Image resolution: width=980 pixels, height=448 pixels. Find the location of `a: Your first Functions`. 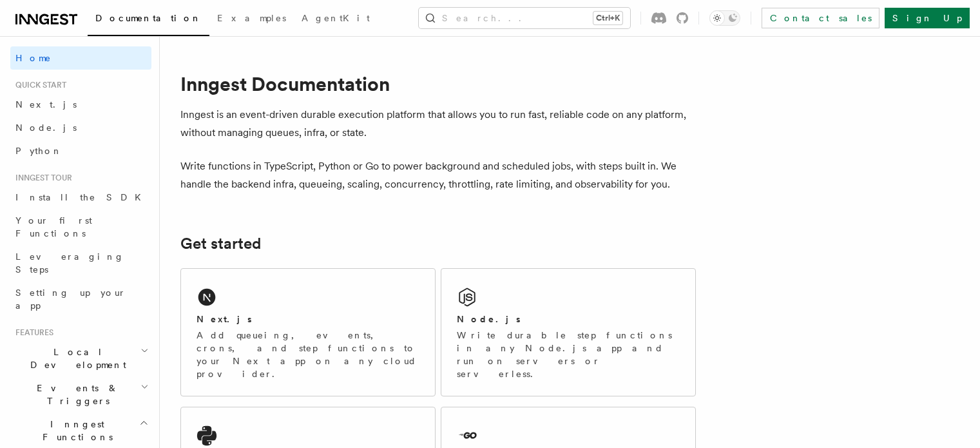

a: Your first Functions is located at coordinates (81, 227).